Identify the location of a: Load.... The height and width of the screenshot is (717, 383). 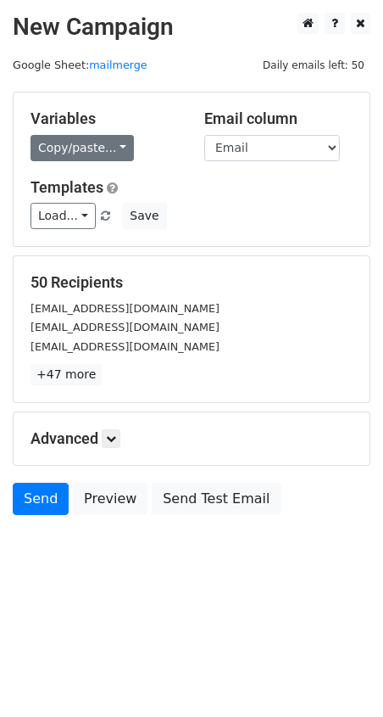
(63, 215).